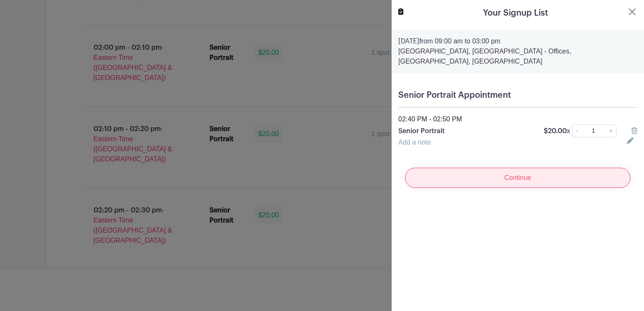 Image resolution: width=644 pixels, height=311 pixels. Describe the element at coordinates (633, 12) in the screenshot. I see `button: Close` at that location.